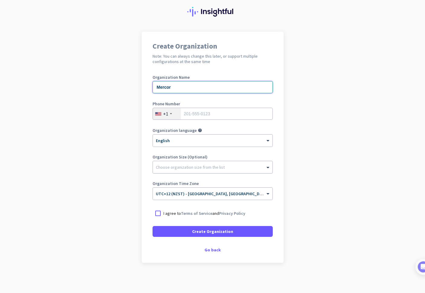 The height and width of the screenshot is (293, 425). What do you see at coordinates (212, 46) in the screenshot?
I see `h1: Create Organization` at bounding box center [212, 46].